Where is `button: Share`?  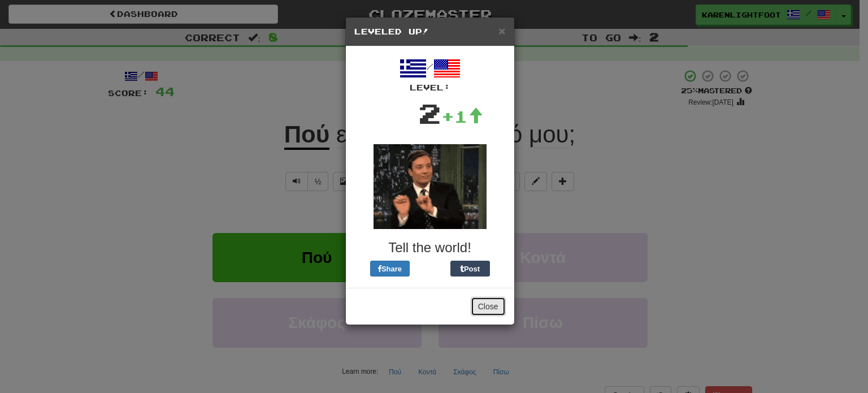 button: Share is located at coordinates (390, 268).